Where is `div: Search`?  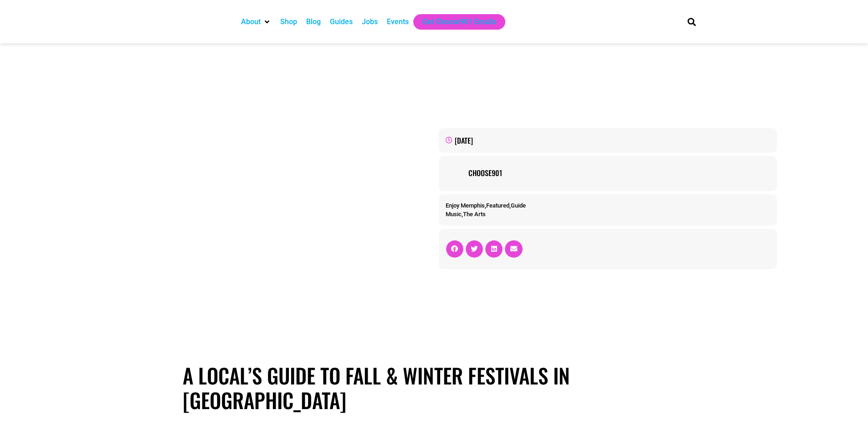 div: Search is located at coordinates (692, 21).